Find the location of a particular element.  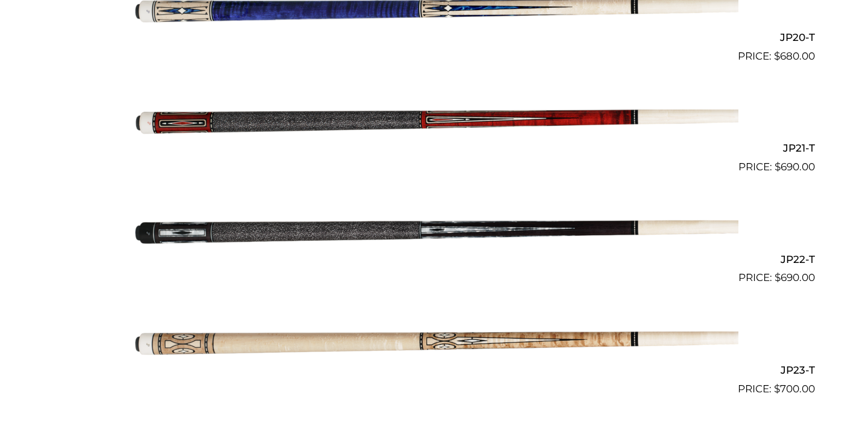

bdi: 700.00 is located at coordinates (795, 389).